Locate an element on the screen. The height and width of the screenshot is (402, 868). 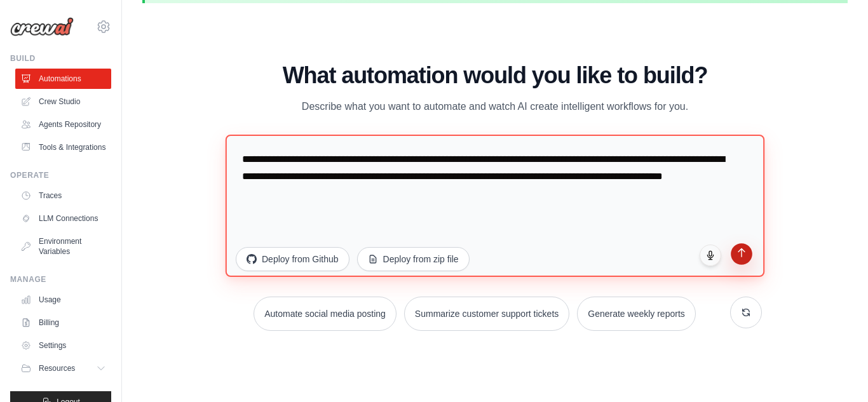
a: Traces is located at coordinates (63, 195).